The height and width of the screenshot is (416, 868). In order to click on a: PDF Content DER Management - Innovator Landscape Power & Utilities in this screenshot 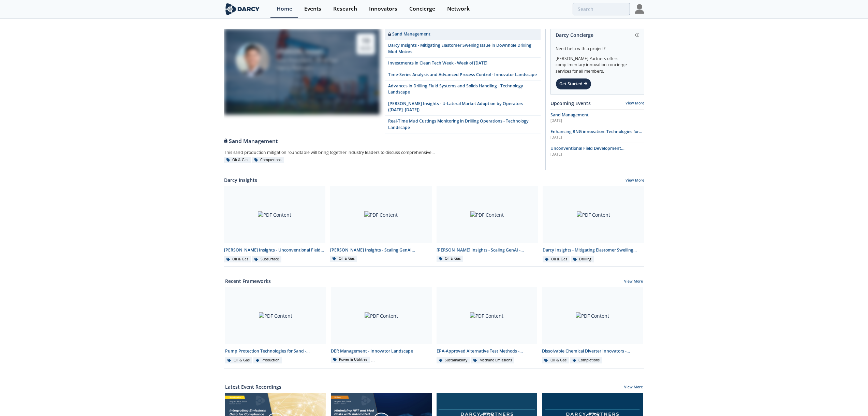, I will do `click(381, 325)`.